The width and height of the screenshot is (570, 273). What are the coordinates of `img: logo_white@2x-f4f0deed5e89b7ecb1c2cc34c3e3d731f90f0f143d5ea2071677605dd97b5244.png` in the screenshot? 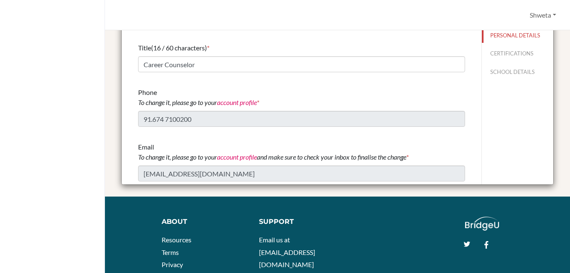 It's located at (482, 223).